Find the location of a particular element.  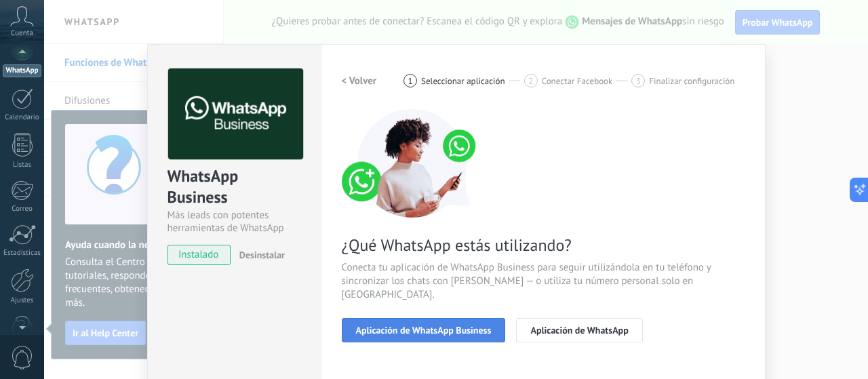

span: Conectar Facebook is located at coordinates (577, 81).